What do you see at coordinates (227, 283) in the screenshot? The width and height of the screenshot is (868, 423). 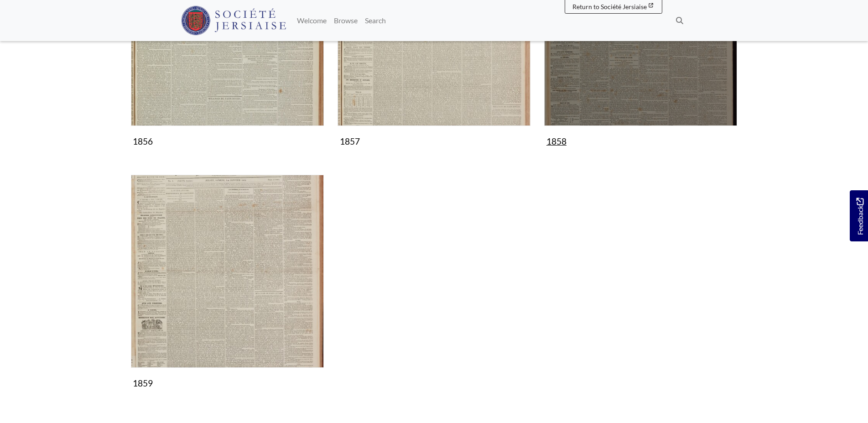 I see `a: 1859 1859` at bounding box center [227, 283].